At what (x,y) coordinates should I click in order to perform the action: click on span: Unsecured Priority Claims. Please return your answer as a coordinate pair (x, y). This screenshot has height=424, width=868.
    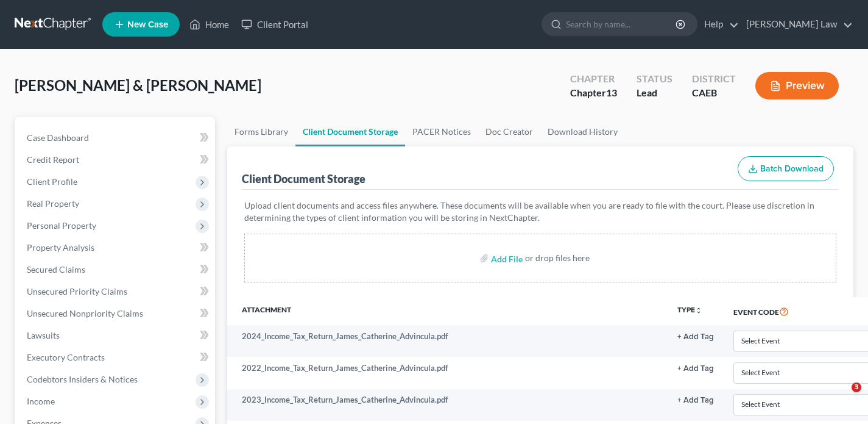
    Looking at the image, I should click on (77, 291).